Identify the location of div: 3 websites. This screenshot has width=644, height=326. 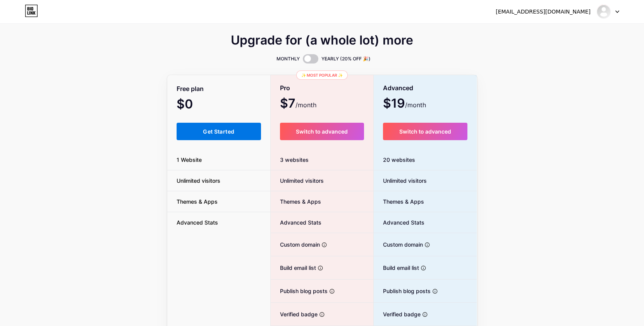
(322, 160).